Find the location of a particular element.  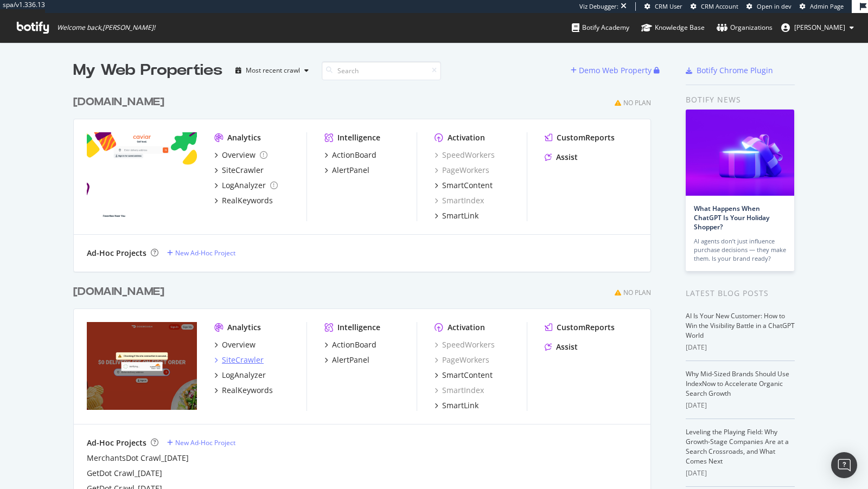

a: SpeedWorkers is located at coordinates (465, 344).